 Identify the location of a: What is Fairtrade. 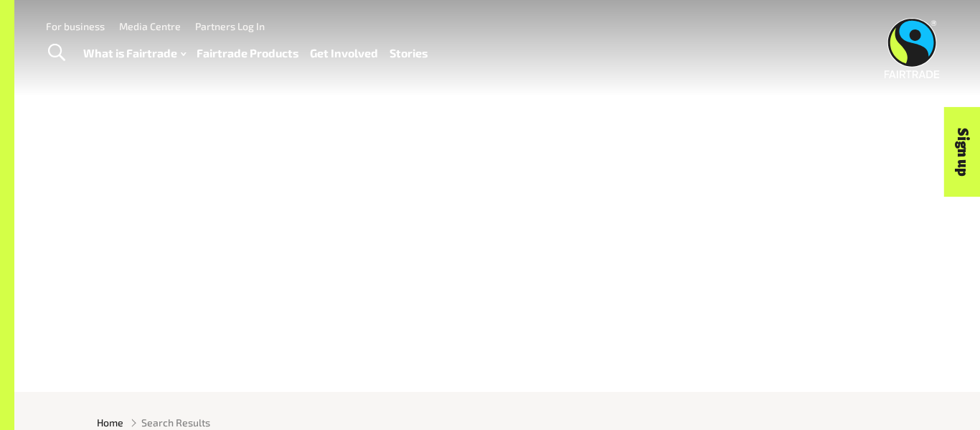
(134, 53).